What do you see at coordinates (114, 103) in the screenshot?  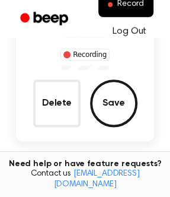 I see `button: Save Audio Record` at bounding box center [114, 103].